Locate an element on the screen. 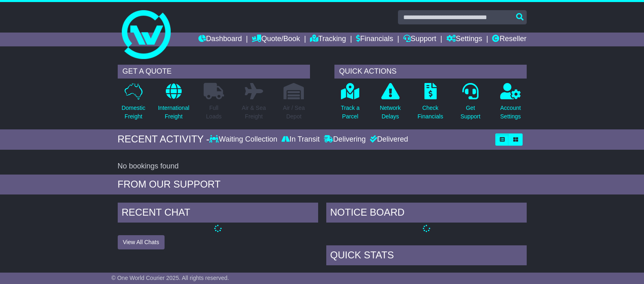 The height and width of the screenshot is (284, 644). div: Quick Stats is located at coordinates (427, 256).